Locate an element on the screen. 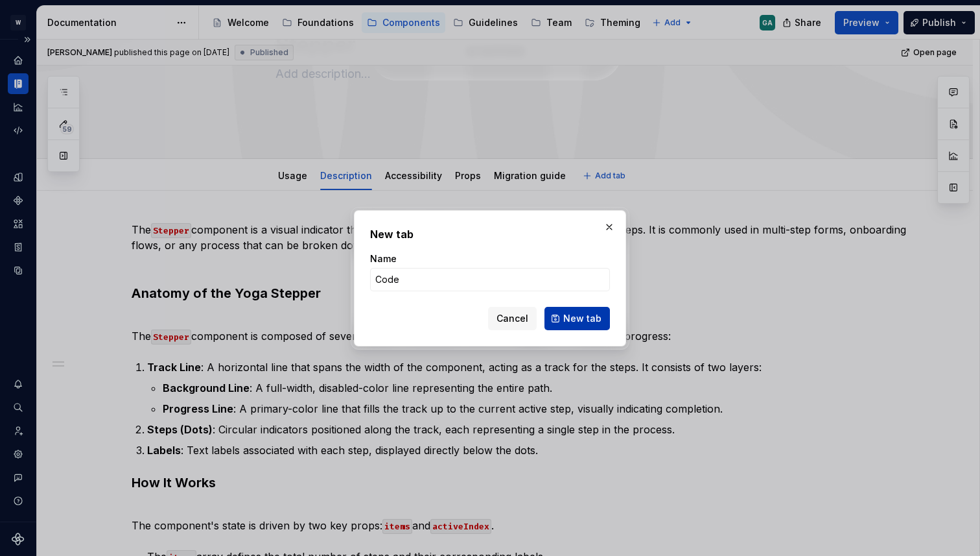  span: Cancel is located at coordinates (512, 318).